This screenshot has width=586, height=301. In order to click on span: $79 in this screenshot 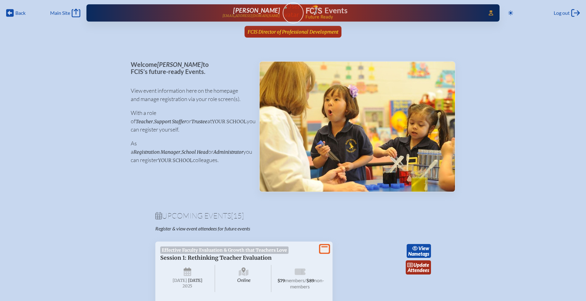, I will do `click(281, 280)`.